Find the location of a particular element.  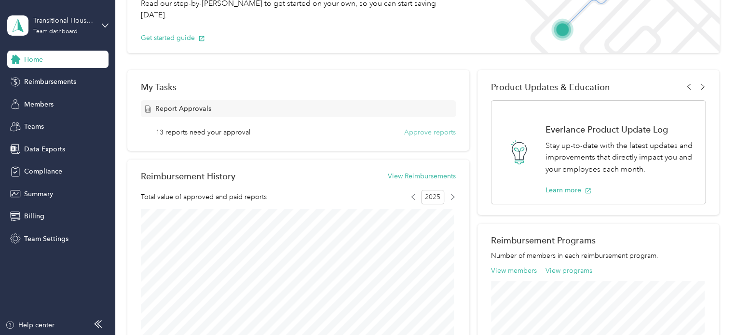

div: Help center is located at coordinates (30, 325).